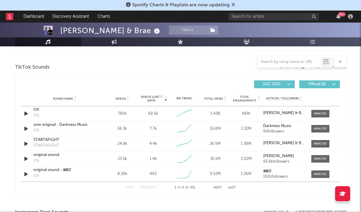 The height and width of the screenshot is (212, 361). I want to click on a: Dashboard, so click(34, 17).